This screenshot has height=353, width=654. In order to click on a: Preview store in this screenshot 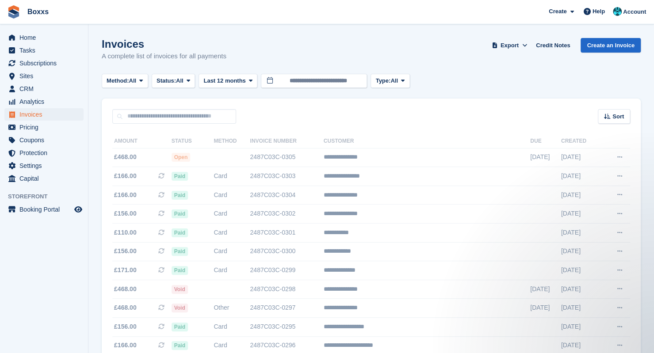, I will do `click(78, 210)`.